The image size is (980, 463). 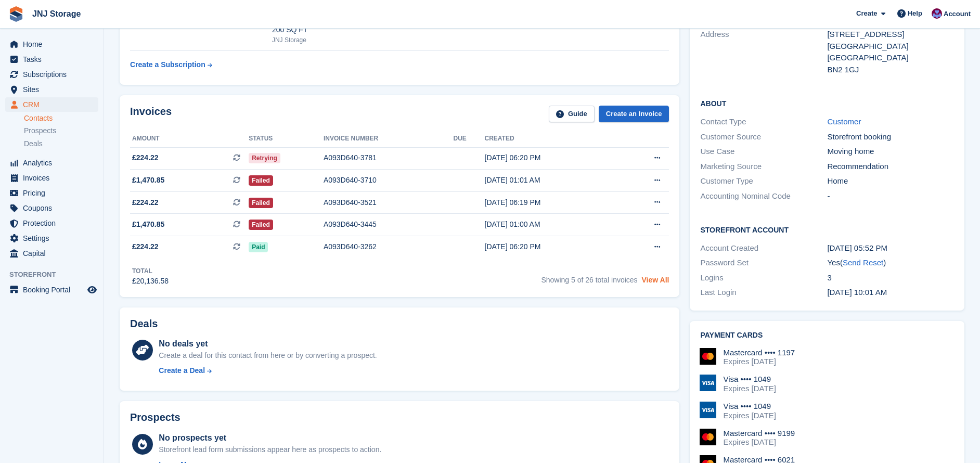 What do you see at coordinates (54, 178) in the screenshot?
I see `span: Invoices` at bounding box center [54, 178].